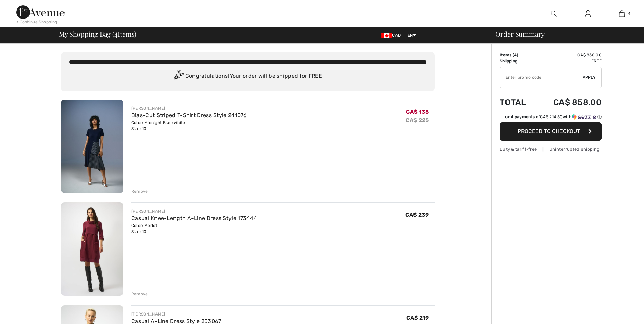 The image size is (644, 324). What do you see at coordinates (248, 76) in the screenshot?
I see `div: Congratulations! Your order will be shipped for FREE!` at bounding box center [248, 76].